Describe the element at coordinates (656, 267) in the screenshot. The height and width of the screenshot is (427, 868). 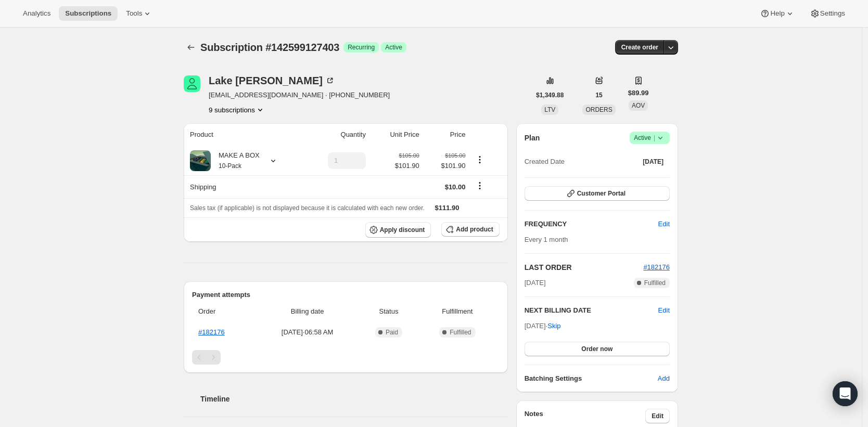
I see `button: #182176` at that location.